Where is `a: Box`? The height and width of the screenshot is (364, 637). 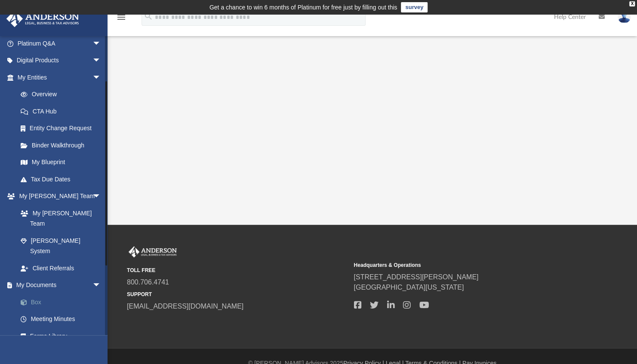
a: Box is located at coordinates (63, 302).